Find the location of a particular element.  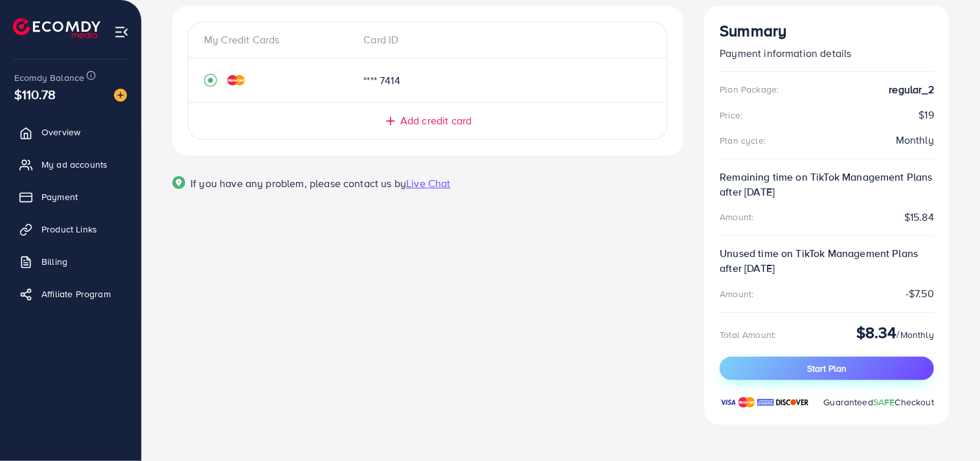

div: Plan Package: is located at coordinates (748, 89).